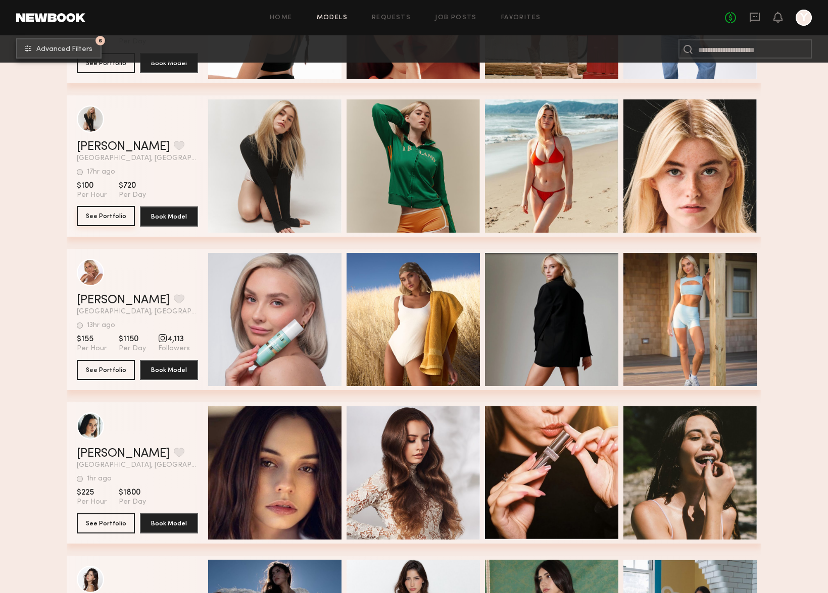 This screenshot has height=593, width=828. What do you see at coordinates (64, 49) in the screenshot?
I see `span: Advanced Filters` at bounding box center [64, 49].